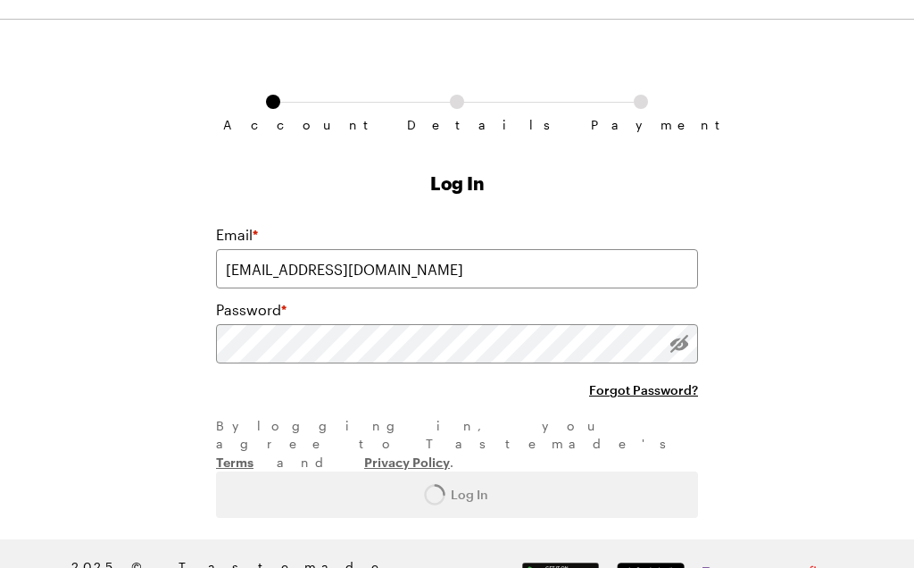  What do you see at coordinates (457, 183) in the screenshot?
I see `h1: Log In` at bounding box center [457, 183].